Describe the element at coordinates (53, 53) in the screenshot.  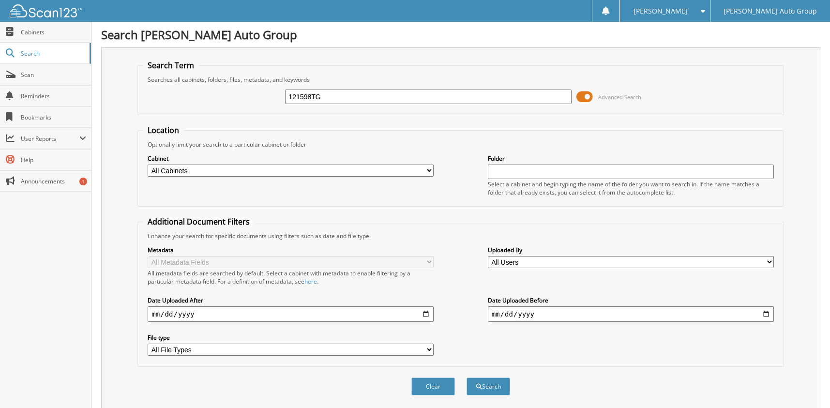
I see `span: Search` at that location.